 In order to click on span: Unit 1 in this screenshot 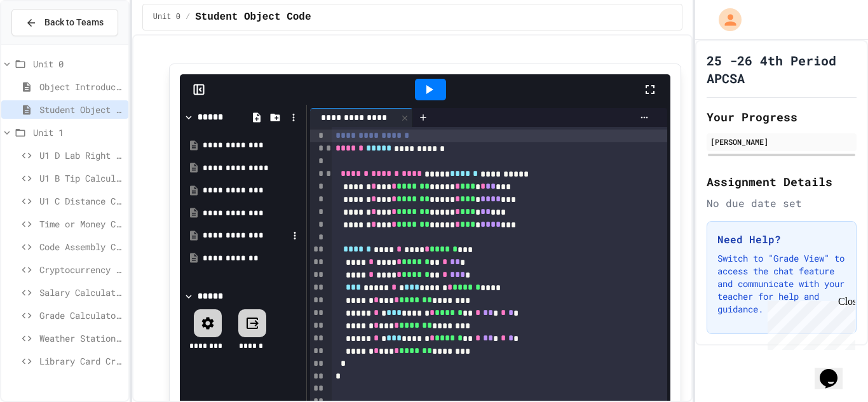, I will do `click(78, 132)`.